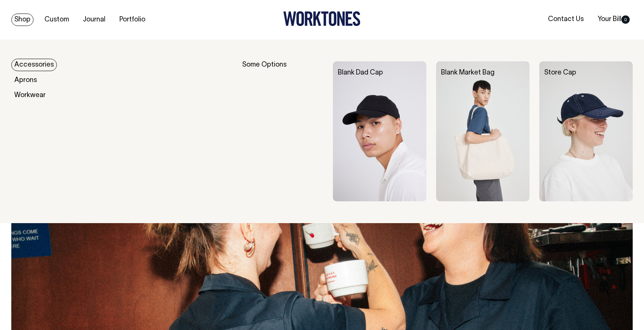 The height and width of the screenshot is (330, 644). What do you see at coordinates (132, 20) in the screenshot?
I see `a: Portfolio` at bounding box center [132, 20].